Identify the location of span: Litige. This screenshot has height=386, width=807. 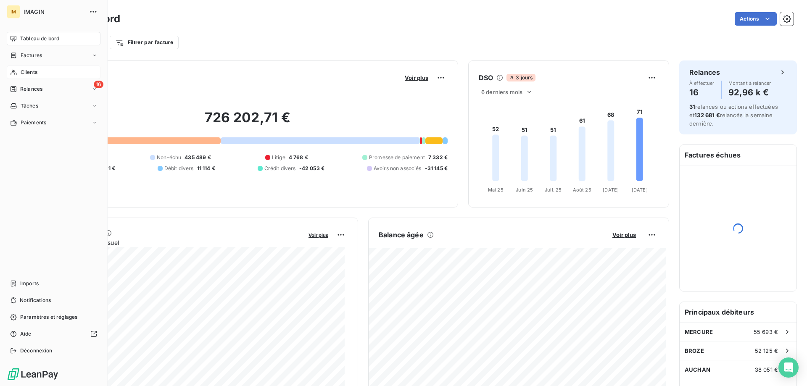
(279, 158).